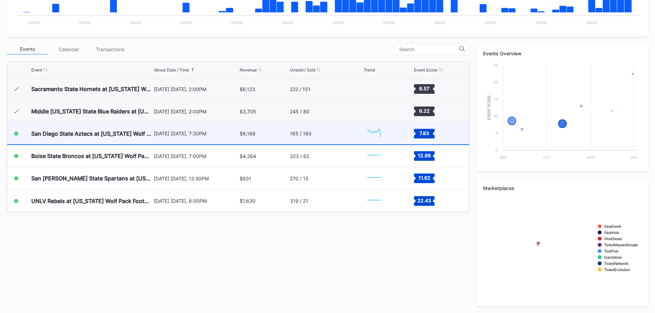  I want to click on div: $6,123, so click(247, 89).